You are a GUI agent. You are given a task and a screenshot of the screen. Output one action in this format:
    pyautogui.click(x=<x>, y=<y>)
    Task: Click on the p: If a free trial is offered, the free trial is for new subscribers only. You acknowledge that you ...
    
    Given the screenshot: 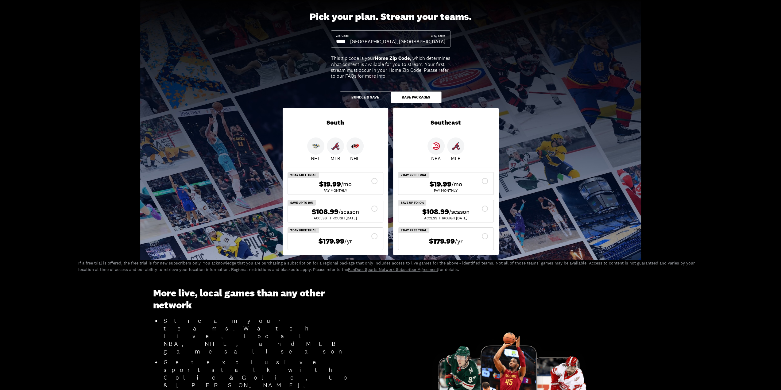 What is the action you would take?
    pyautogui.click(x=391, y=266)
    